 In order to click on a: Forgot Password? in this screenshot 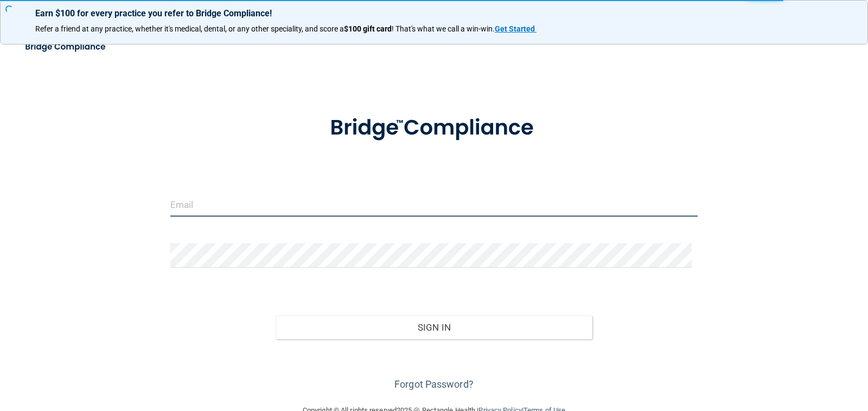, I will do `click(434, 384)`.